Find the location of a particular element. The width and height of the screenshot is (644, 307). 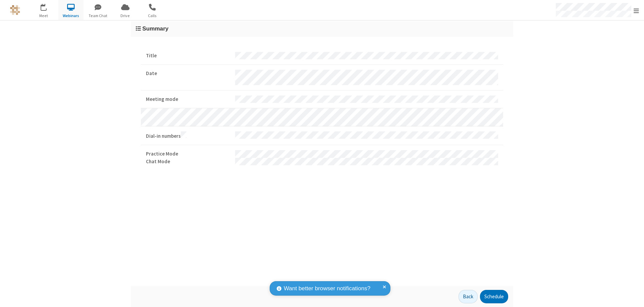

button: Back is located at coordinates (468, 297).